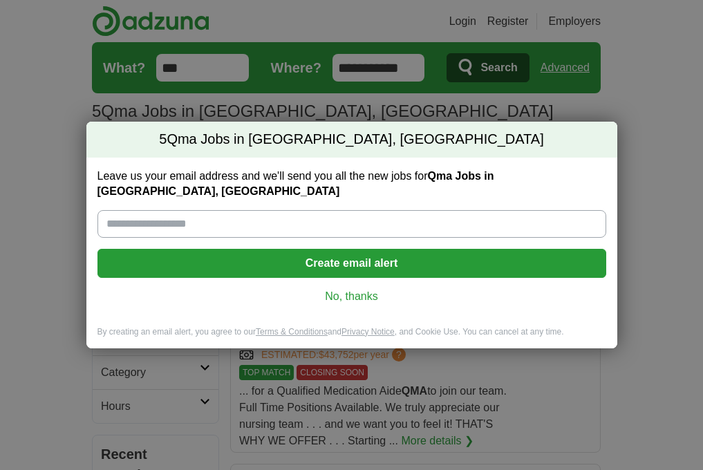 This screenshot has height=470, width=703. Describe the element at coordinates (352, 297) in the screenshot. I see `a: No, thanks` at that location.